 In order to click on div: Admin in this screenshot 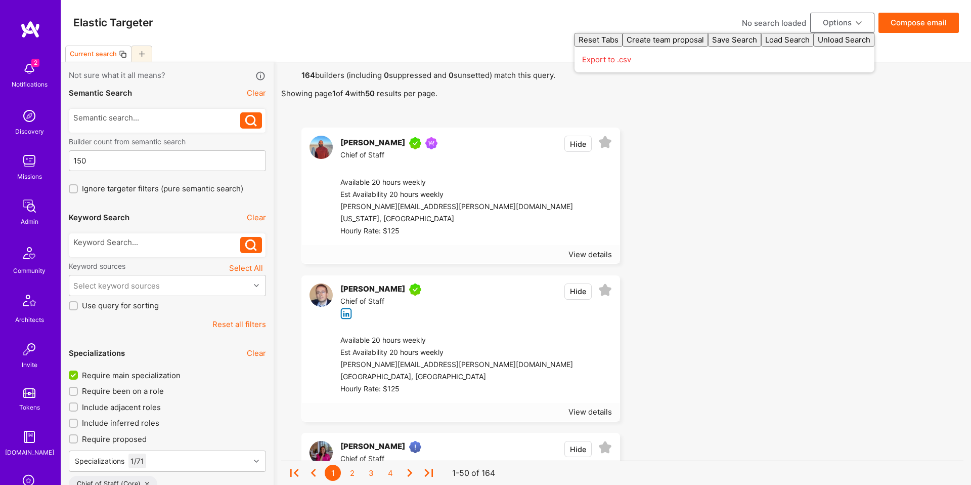, I will do `click(29, 221)`.